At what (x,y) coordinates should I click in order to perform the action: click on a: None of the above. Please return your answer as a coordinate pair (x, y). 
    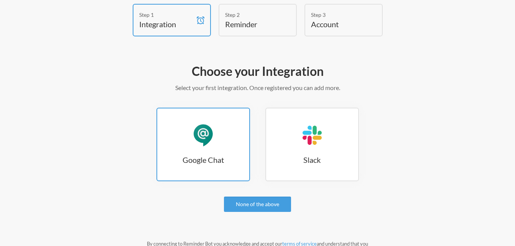
    Looking at the image, I should click on (257, 205).